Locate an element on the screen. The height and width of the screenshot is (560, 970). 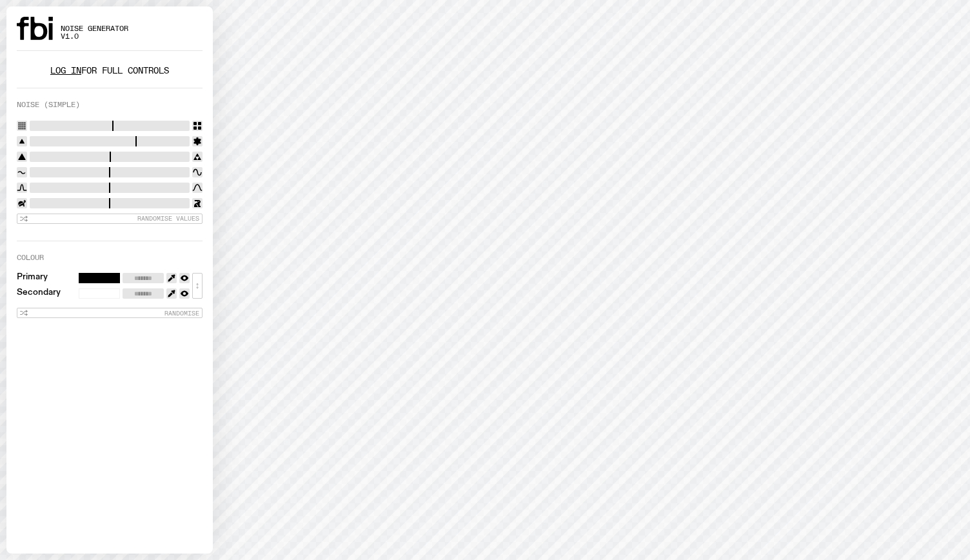
p: for full controls is located at coordinates (109, 70).